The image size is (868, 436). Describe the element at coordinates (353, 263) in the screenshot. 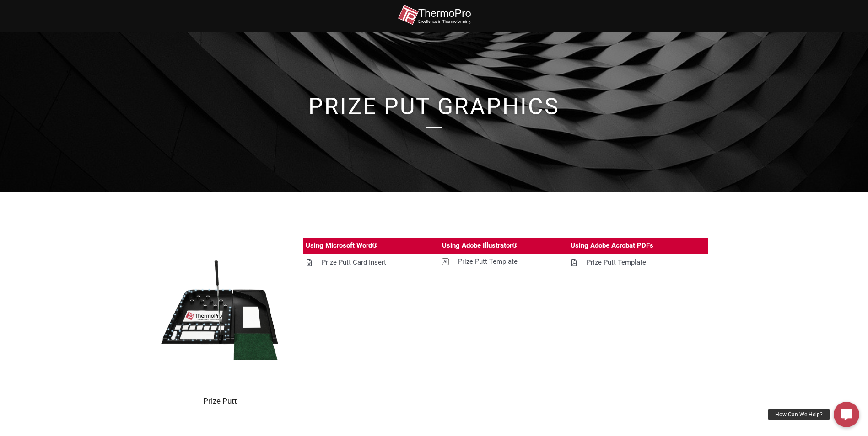

I see `div: Prize Putt Card Insert` at that location.